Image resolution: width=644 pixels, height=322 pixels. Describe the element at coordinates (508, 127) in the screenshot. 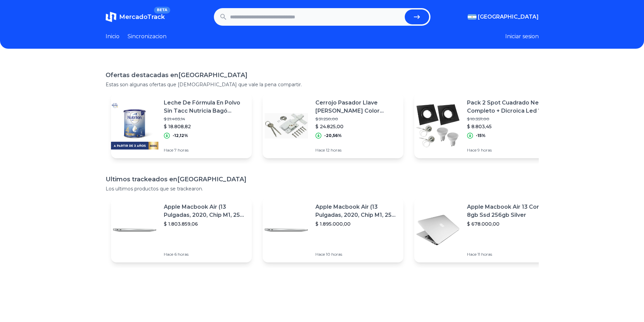

I see `p: $ 8.803,45` at that location.